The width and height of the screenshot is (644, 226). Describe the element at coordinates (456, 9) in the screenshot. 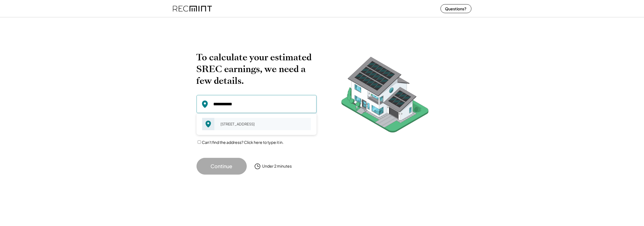

I see `button: Questions?` at that location.